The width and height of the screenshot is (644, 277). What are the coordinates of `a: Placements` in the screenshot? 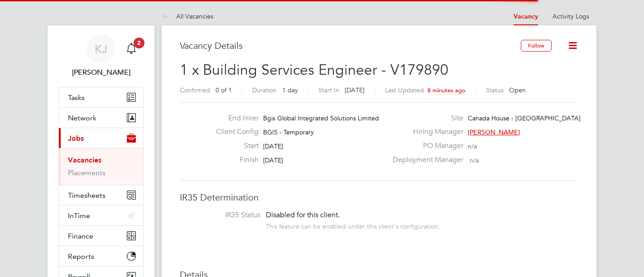 It's located at (87, 173).